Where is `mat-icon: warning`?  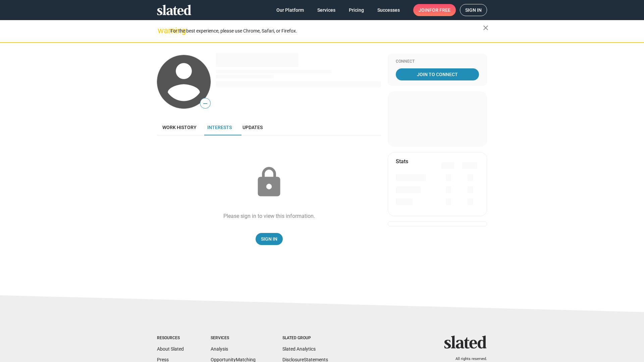 mat-icon: warning is located at coordinates (162, 31).